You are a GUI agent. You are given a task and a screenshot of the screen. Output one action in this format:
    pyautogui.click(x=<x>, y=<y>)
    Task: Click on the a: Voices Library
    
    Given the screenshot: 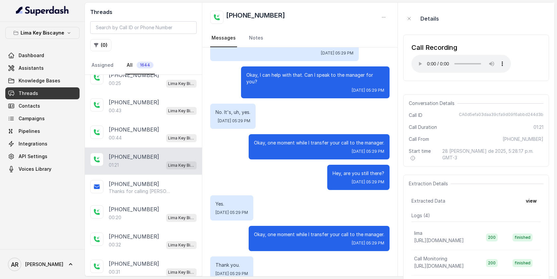 What is the action you would take?
    pyautogui.click(x=42, y=169)
    